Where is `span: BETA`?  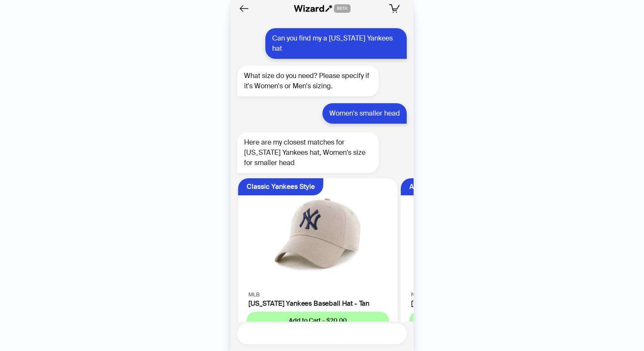
span: BETA is located at coordinates (342, 9).